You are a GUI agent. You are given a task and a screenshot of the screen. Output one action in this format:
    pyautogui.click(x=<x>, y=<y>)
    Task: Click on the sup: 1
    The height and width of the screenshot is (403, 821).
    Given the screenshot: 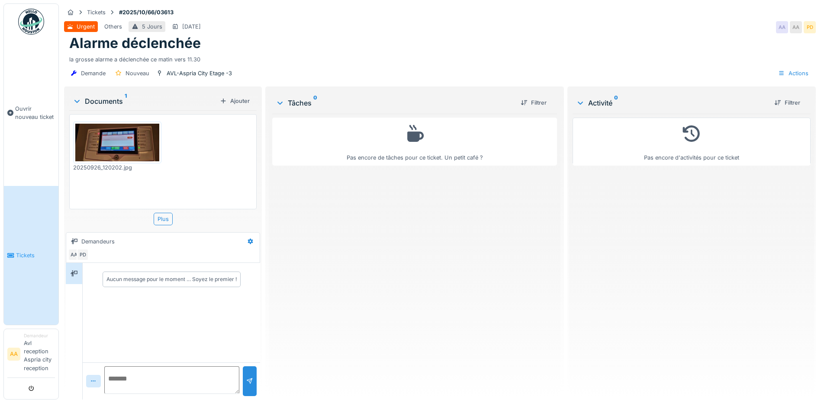 What is the action you would take?
    pyautogui.click(x=125, y=101)
    